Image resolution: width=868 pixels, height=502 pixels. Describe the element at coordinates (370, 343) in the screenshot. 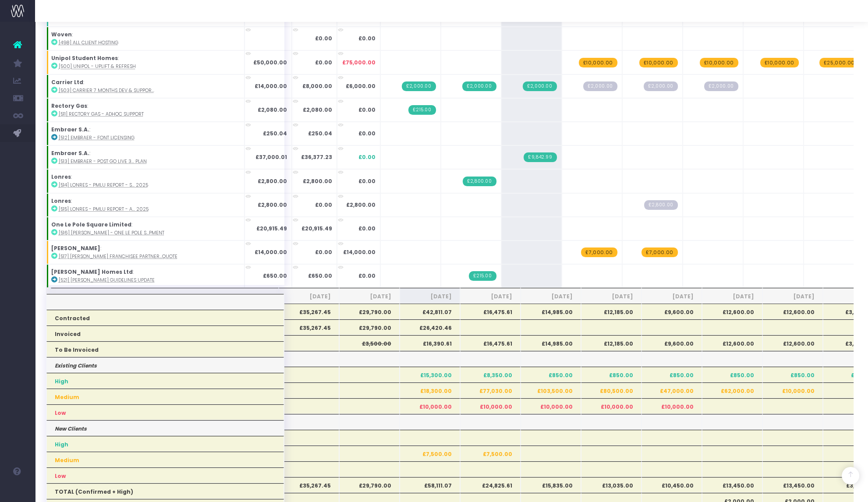

I see `th: £3,500.00` at that location.